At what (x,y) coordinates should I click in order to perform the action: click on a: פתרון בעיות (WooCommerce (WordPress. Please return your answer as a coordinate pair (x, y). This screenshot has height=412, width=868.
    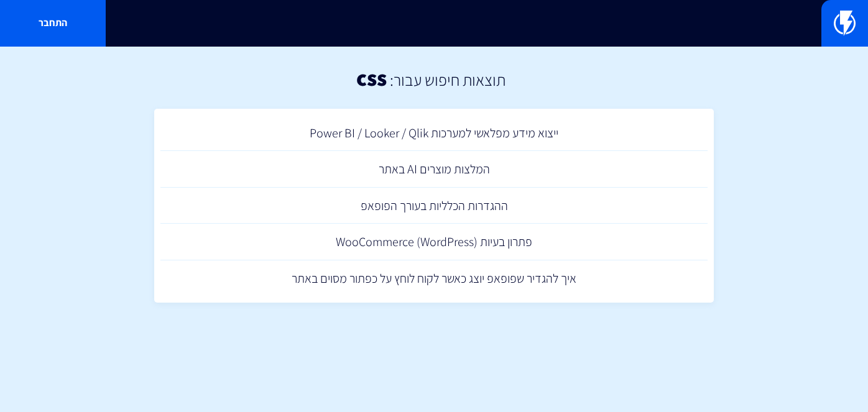
    Looking at the image, I should click on (434, 242).